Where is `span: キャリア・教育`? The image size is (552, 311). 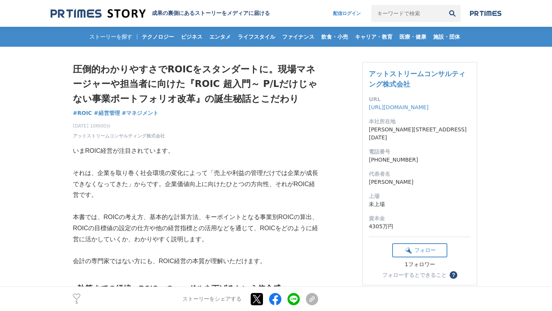 span: キャリア・教育 is located at coordinates (374, 37).